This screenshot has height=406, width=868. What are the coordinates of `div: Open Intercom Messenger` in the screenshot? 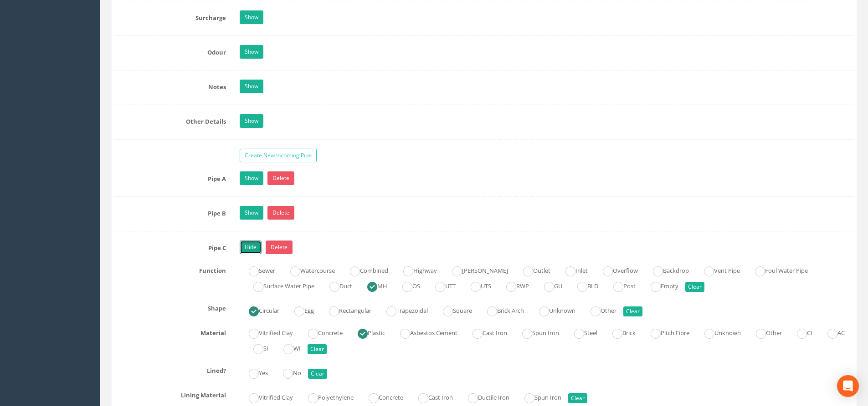 It's located at (848, 386).